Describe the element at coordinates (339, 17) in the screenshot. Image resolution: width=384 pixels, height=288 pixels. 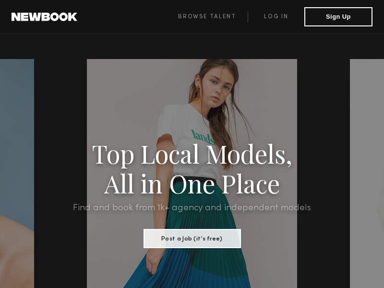
I see `button: Sign Up` at that location.